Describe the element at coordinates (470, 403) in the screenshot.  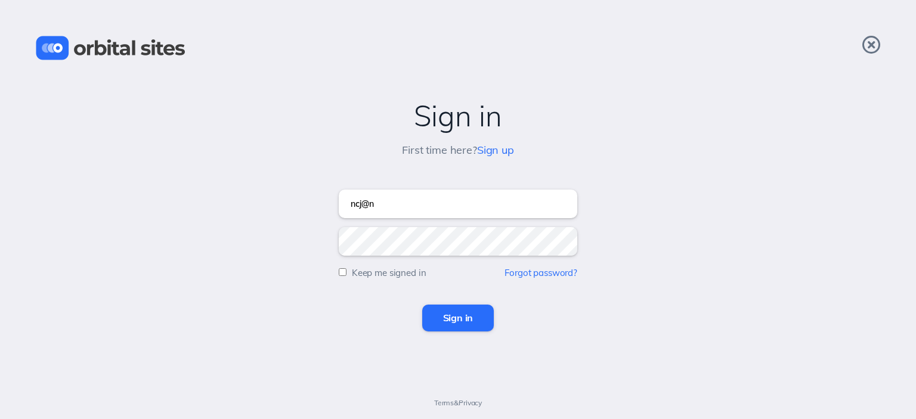
I see `a: Privacy` at that location.